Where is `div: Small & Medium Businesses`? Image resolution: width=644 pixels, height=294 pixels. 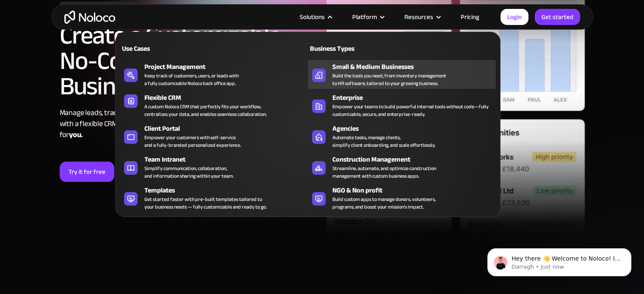
div: Small & Medium Businesses is located at coordinates (416, 67).